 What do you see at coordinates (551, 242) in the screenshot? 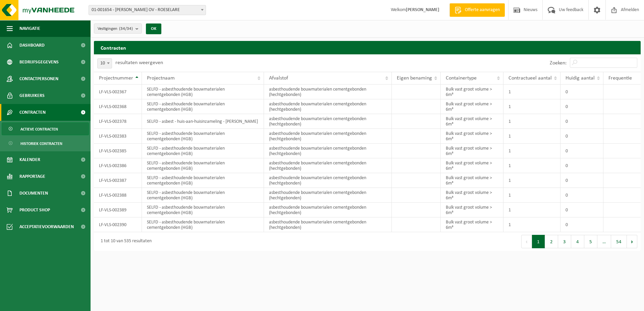
I see `button: 2` at bounding box center [551, 242].